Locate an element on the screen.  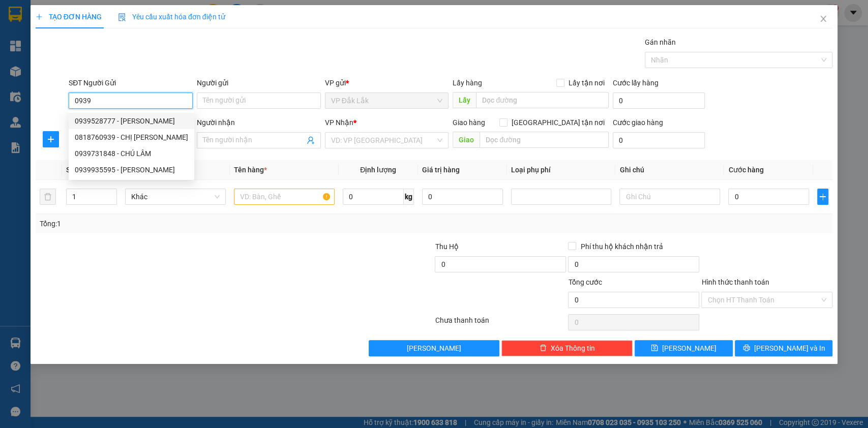
input: Ghi Chú is located at coordinates (670, 197).